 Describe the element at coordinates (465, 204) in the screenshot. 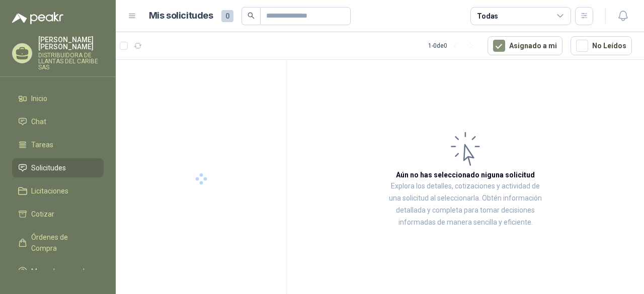

I see `p: Explora los detalles, cotizaciones y actividad de una solicitud al seleccionarla. Obtén informaci...` at that location.